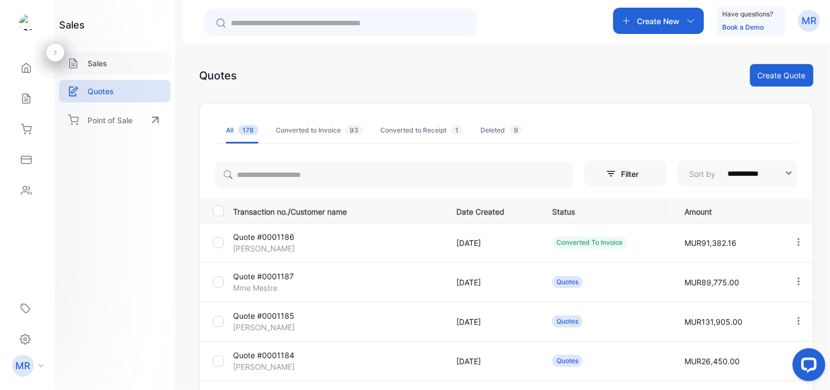 This screenshot has height=390, width=830. I want to click on a: Sales, so click(115, 63).